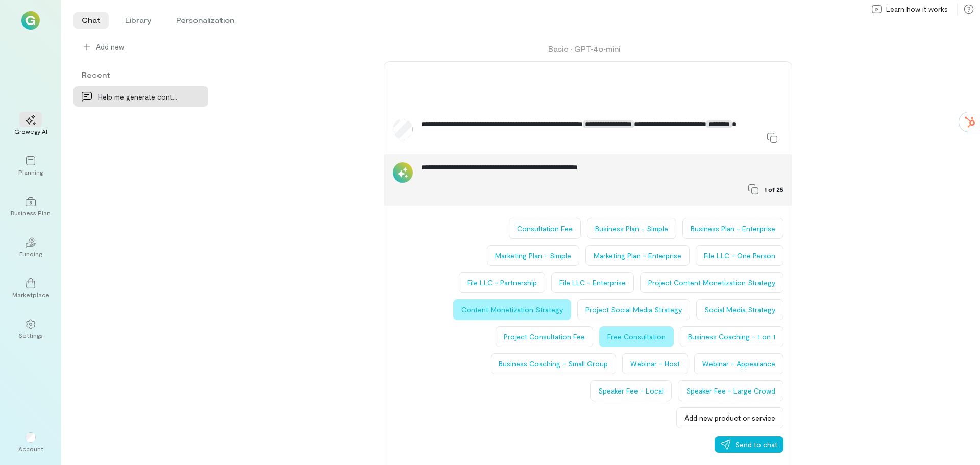 The image size is (980, 465). I want to click on div: Funding, so click(31, 254).